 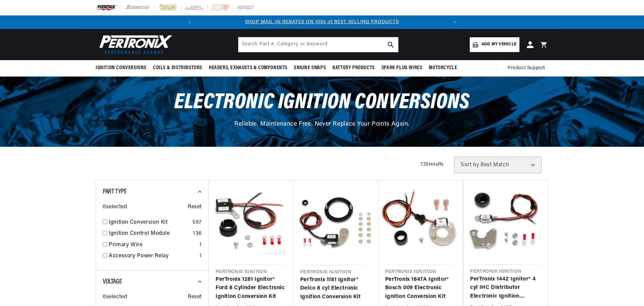 I want to click on span: Part Type, so click(x=114, y=192).